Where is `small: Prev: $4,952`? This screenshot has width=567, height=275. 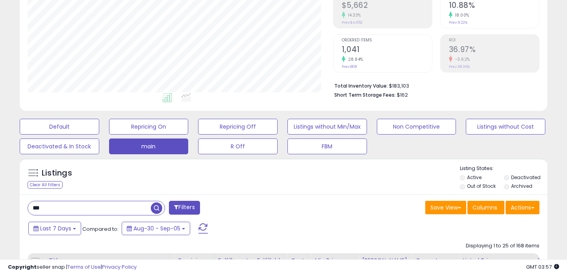 small: Prev: $4,952 is located at coordinates (352, 22).